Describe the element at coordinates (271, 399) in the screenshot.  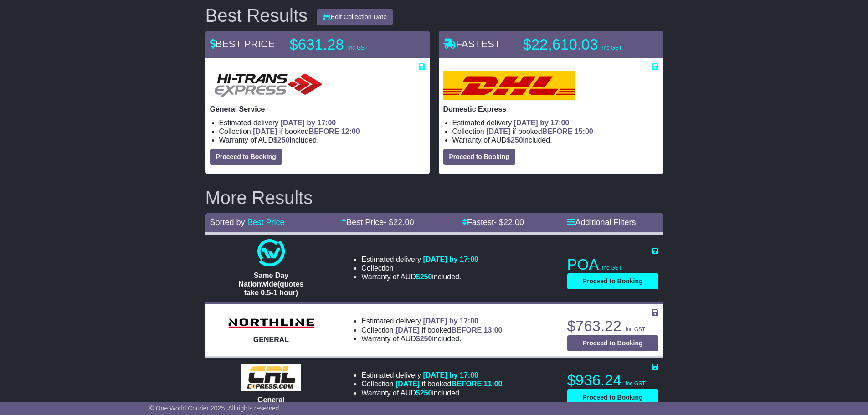
I see `span: General` at that location.